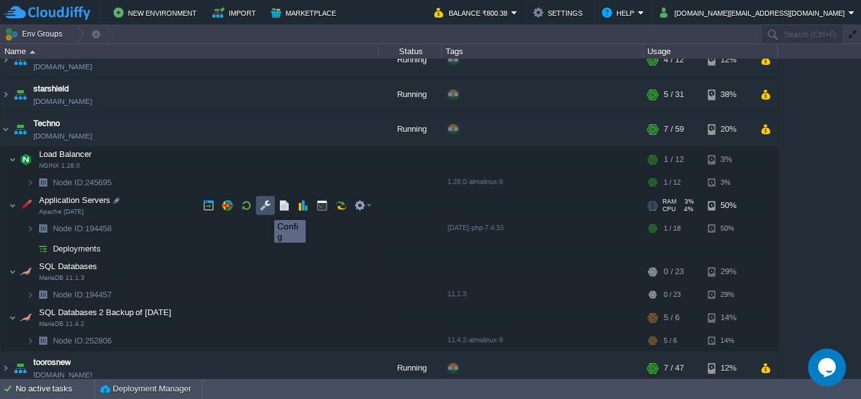 The width and height of the screenshot is (861, 399). What do you see at coordinates (83, 228) in the screenshot?
I see `span: 194458` at bounding box center [83, 228].